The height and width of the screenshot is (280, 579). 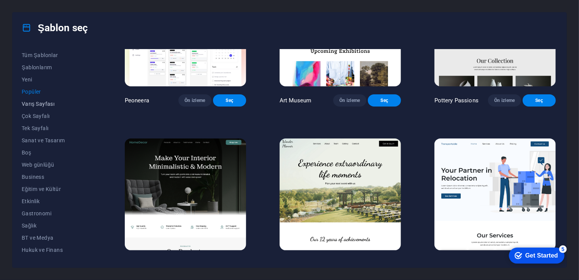 What do you see at coordinates (56, 177) in the screenshot?
I see `span: Business` at bounding box center [56, 177].